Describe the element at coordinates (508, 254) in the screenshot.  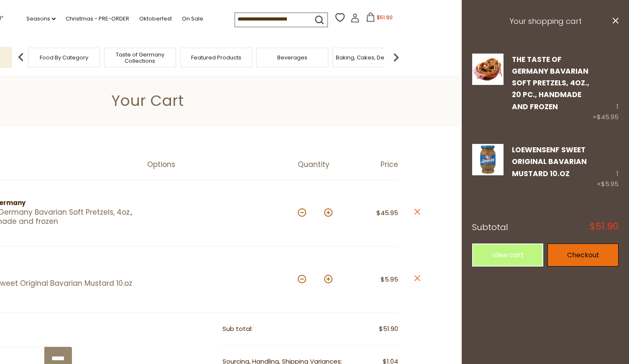
I see `a: View cart` at that location.